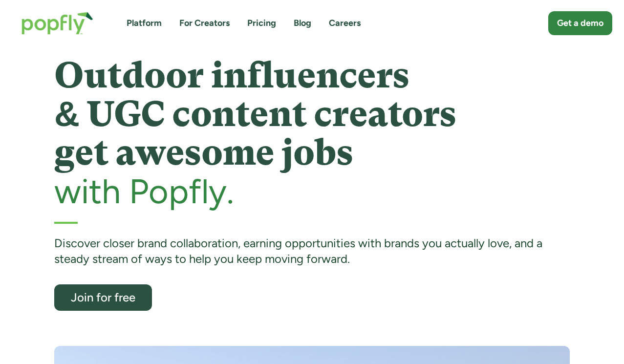 This screenshot has width=624, height=364. What do you see at coordinates (57, 23) in the screenshot?
I see `a: home` at bounding box center [57, 23].